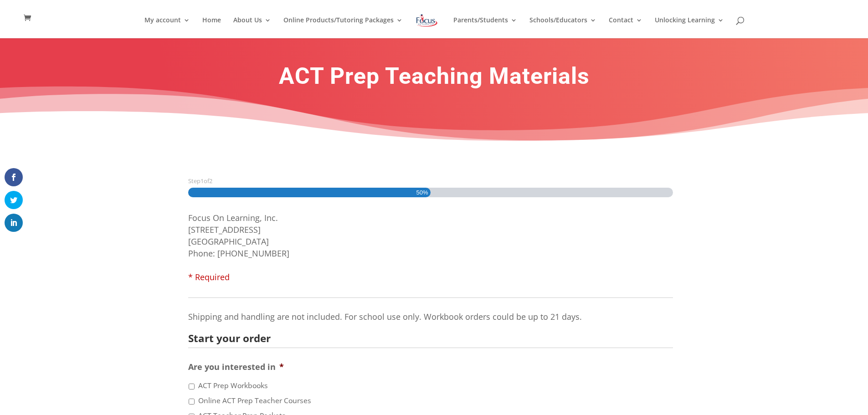  Describe the element at coordinates (427, 339) in the screenshot. I see `h2: Start your order` at that location.